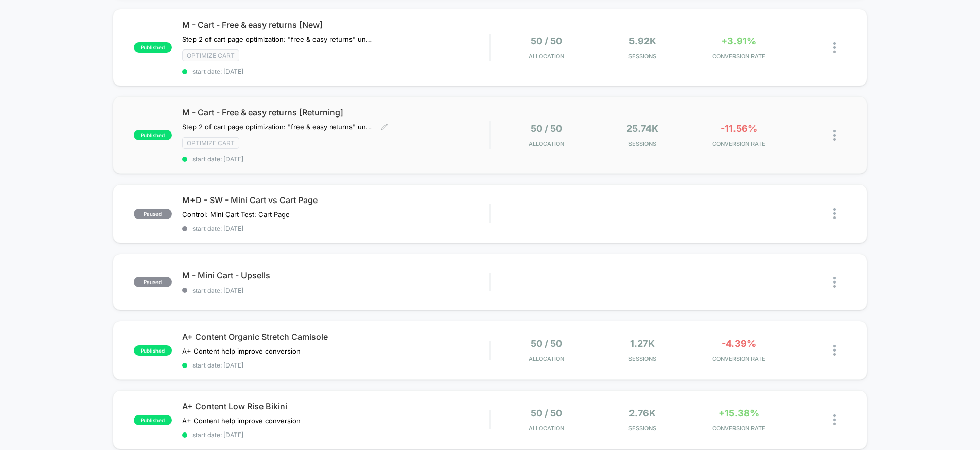 Image resolution: width=980 pixels, height=450 pixels. What do you see at coordinates (336, 336) in the screenshot?
I see `span: A+ Content Organic Stretch Camisole` at bounding box center [336, 336].